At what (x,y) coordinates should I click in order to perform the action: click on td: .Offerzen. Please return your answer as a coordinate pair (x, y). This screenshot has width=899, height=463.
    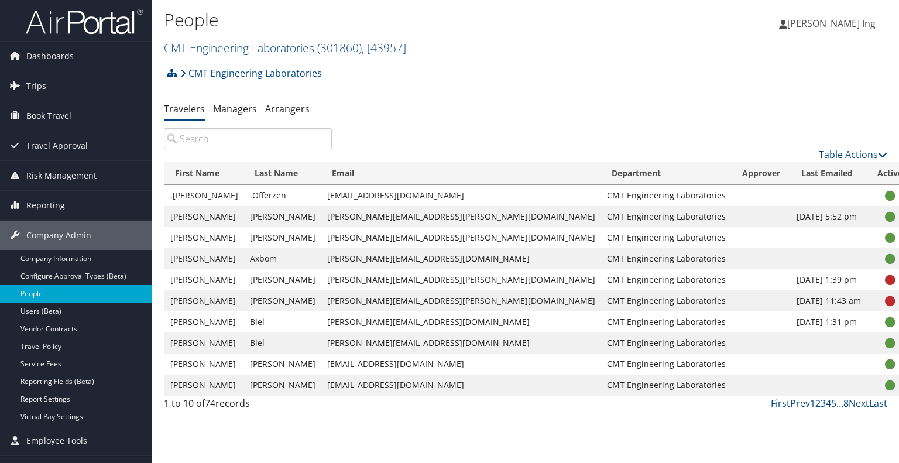
    Looking at the image, I should click on (283, 195).